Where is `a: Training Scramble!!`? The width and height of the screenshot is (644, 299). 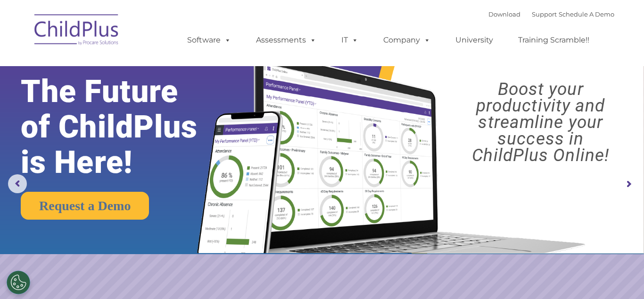
a: Training Scramble!! is located at coordinates (554, 40).